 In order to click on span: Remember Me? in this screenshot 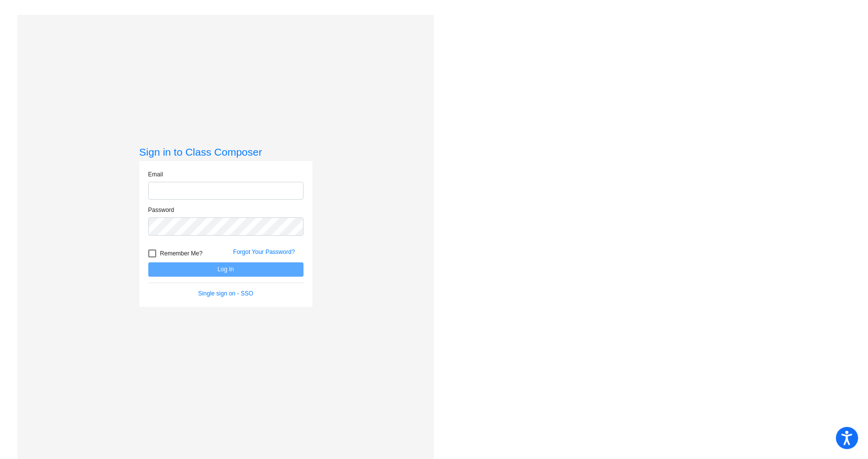, I will do `click(181, 254)`.